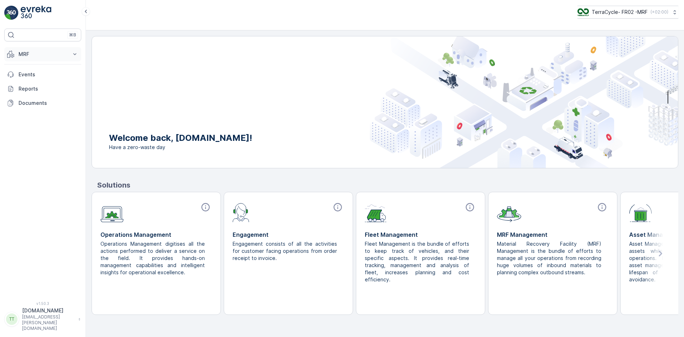 The height and width of the screenshot is (337, 684). Describe the element at coordinates (628, 12) in the screenshot. I see `button: TerraCycle- FR02 -MRF(+02:00)` at that location.